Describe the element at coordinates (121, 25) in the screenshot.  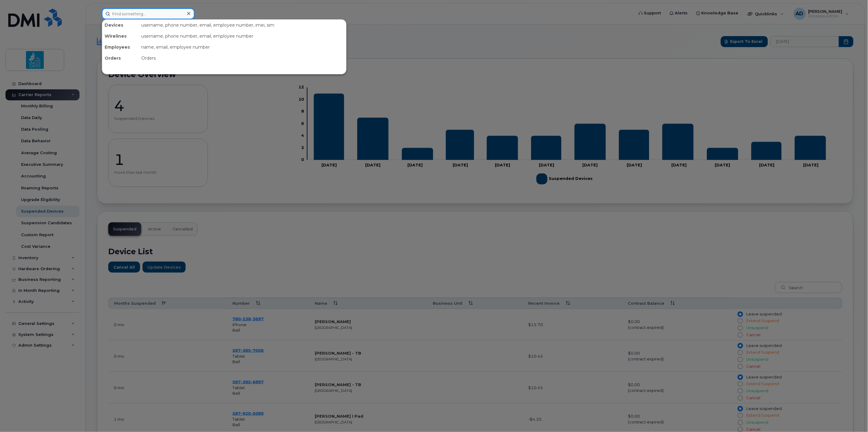
I see `div: Devices` at that location.